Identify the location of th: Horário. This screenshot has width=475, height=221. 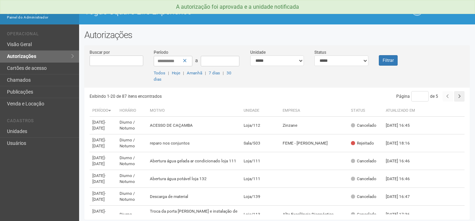
(132, 110).